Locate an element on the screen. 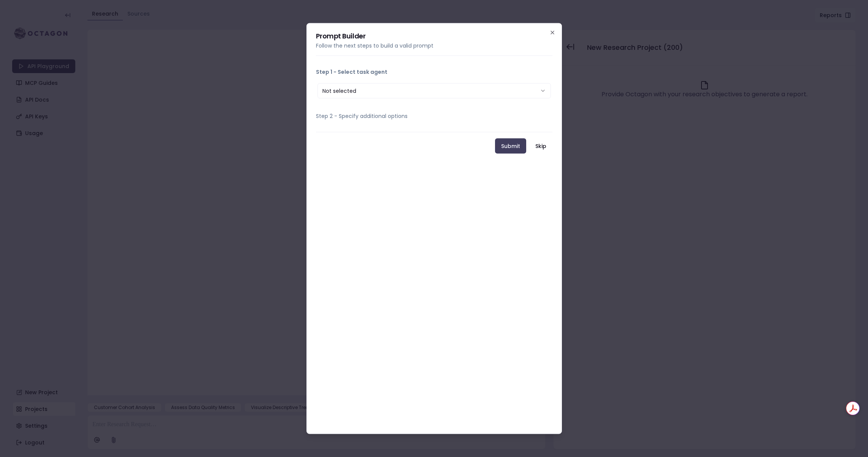 The width and height of the screenshot is (868, 457). button: Submit is located at coordinates (511, 146).